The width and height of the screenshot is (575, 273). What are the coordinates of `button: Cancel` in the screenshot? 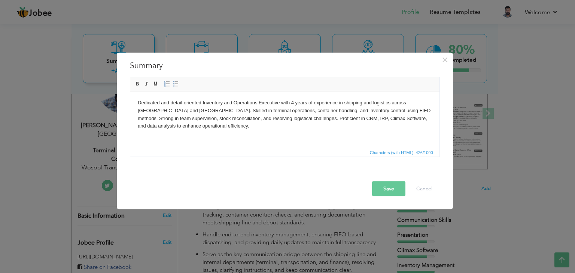 It's located at (424, 189).